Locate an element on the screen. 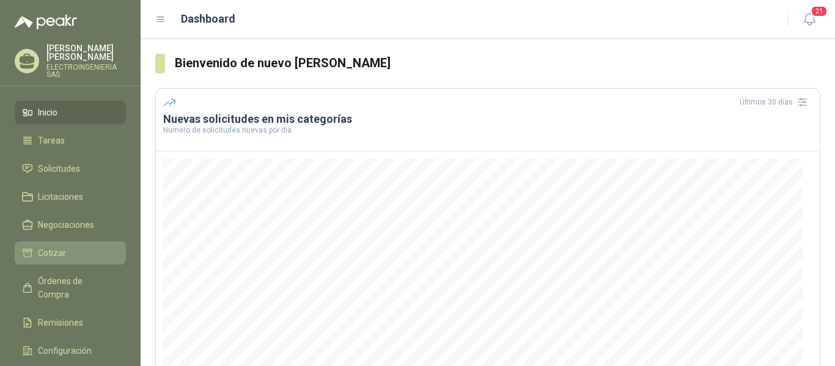 The image size is (835, 366). a: Configuración is located at coordinates (70, 351).